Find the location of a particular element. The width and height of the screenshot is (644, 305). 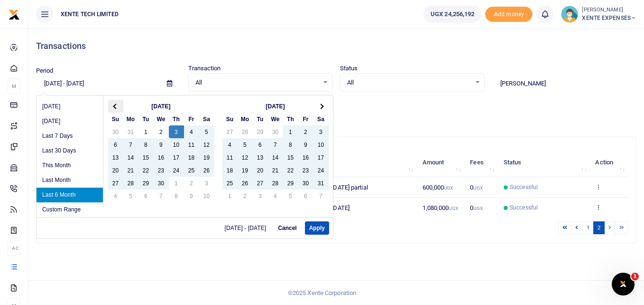

a: UGX 24,256,192 is located at coordinates (452, 15).